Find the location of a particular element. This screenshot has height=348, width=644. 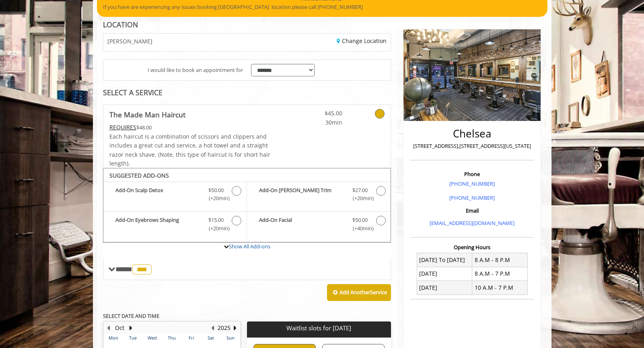

button: Next Year is located at coordinates (235, 328).